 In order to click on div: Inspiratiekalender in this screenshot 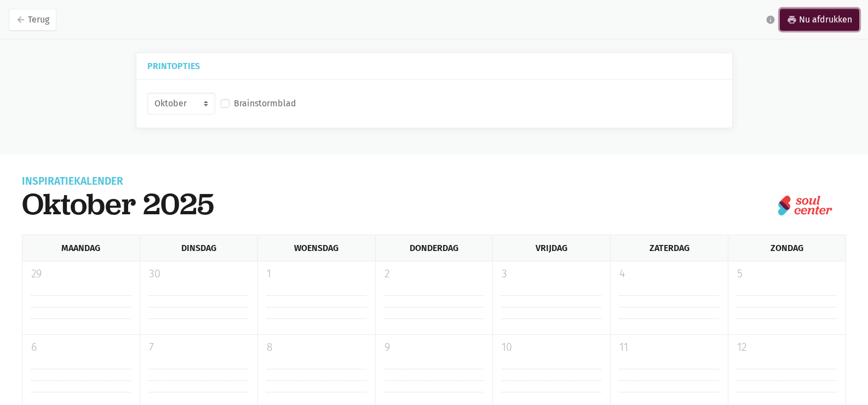, I will do `click(118, 182)`.